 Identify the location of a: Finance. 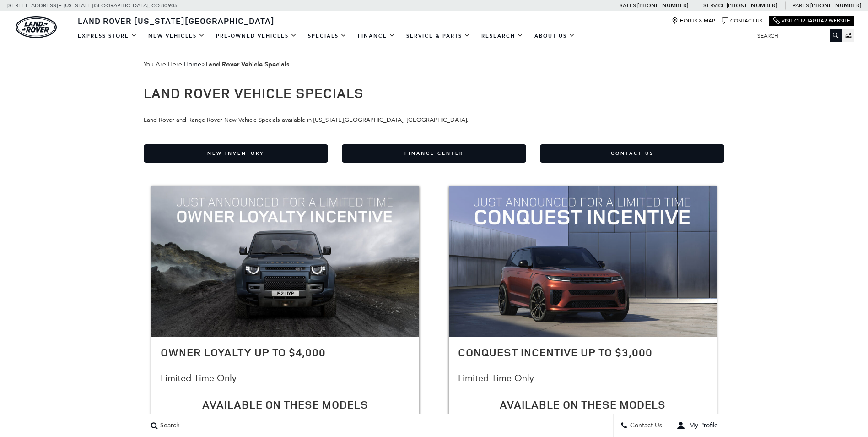
(377, 36).